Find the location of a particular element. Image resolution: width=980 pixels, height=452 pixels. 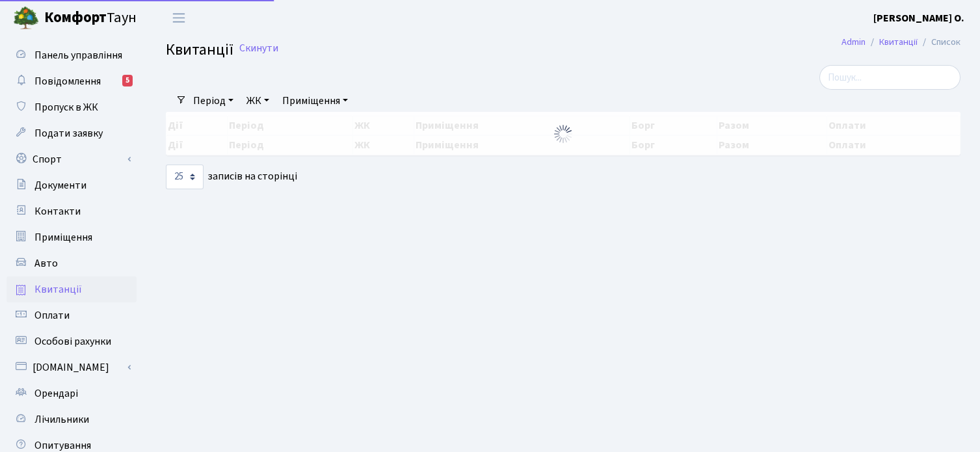

div: 5 is located at coordinates (127, 81).